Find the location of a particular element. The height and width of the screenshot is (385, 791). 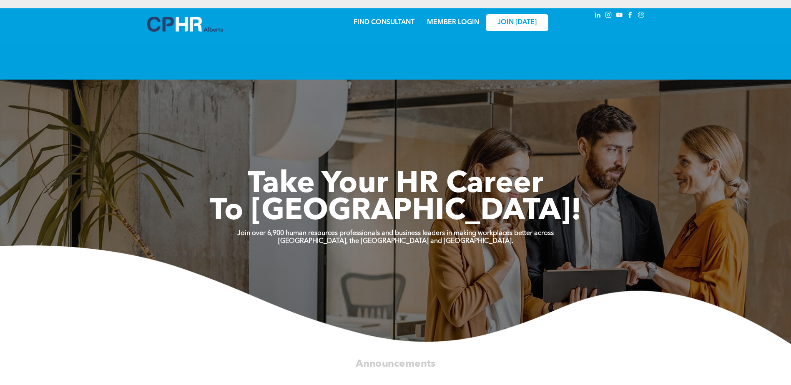

a: linkedin is located at coordinates (598, 16).